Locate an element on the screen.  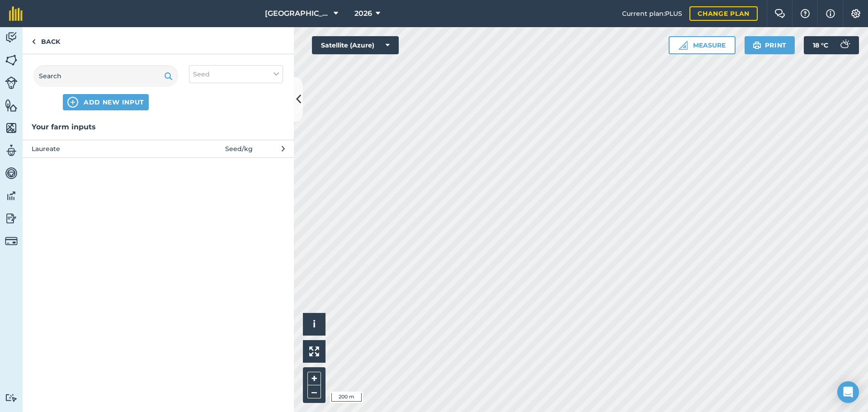
button: ADD NEW INPUT is located at coordinates (106, 102).